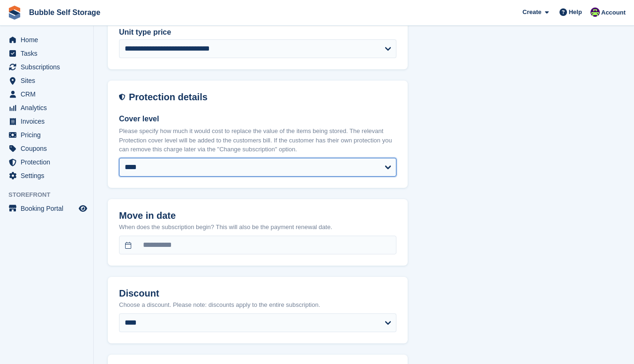 The width and height of the screenshot is (634, 364). Describe the element at coordinates (49, 54) in the screenshot. I see `span: Tasks` at that location.